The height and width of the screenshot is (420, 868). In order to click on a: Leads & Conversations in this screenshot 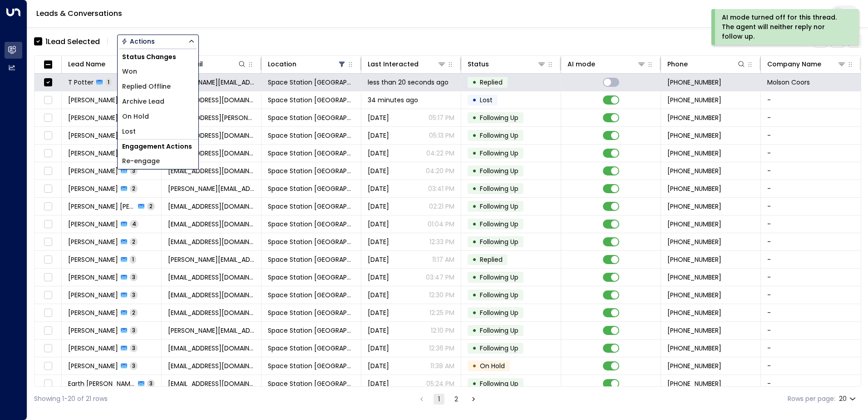, I will do `click(79, 13)`.